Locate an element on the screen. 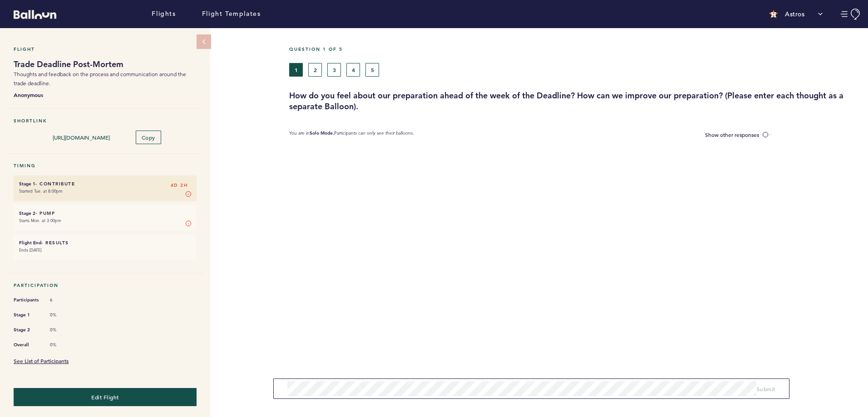 Image resolution: width=868 pixels, height=417 pixels. button: Submit is located at coordinates (766, 389).